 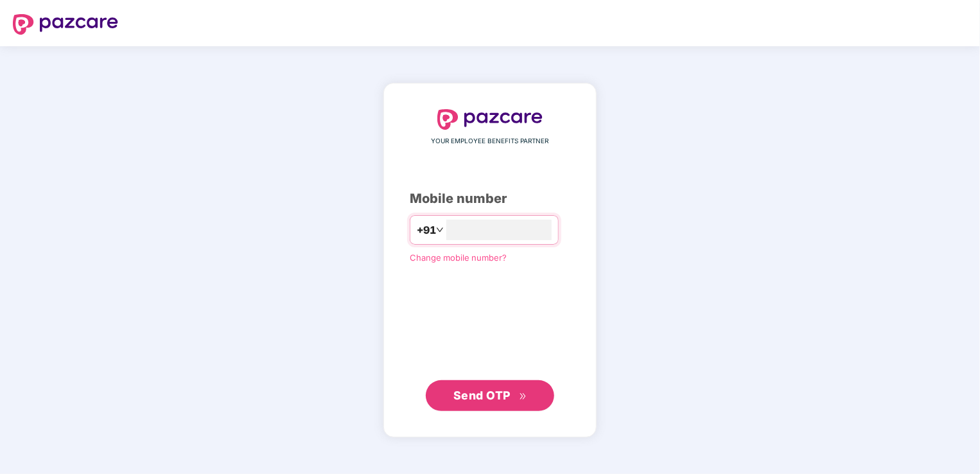 I want to click on span: down, so click(x=440, y=230).